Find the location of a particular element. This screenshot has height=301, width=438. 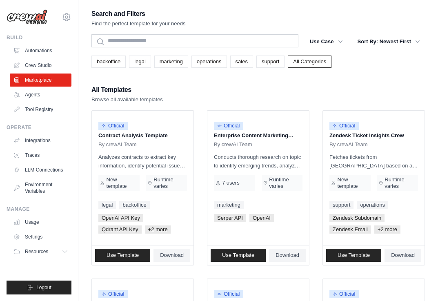

span: OpenAI is located at coordinates (262, 218).